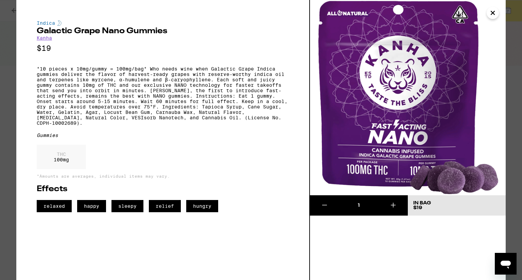  What do you see at coordinates (163, 31) in the screenshot?
I see `h2: Galactic Grape Nano Gummies` at bounding box center [163, 31].